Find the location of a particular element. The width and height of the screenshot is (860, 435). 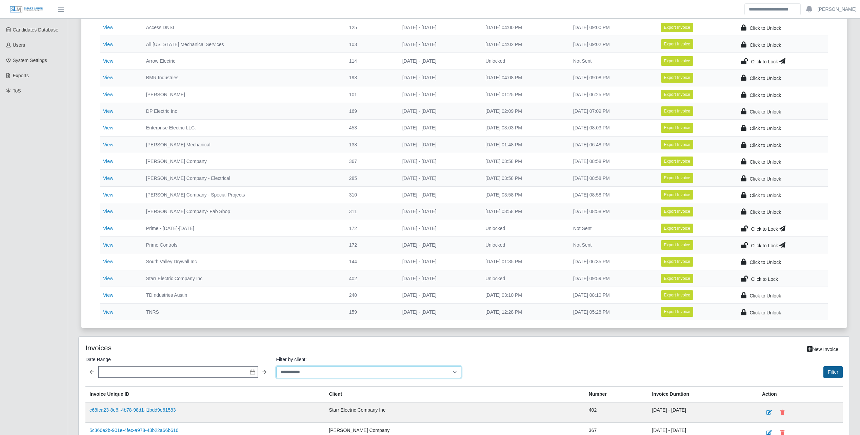

th: Action is located at coordinates (800, 394).